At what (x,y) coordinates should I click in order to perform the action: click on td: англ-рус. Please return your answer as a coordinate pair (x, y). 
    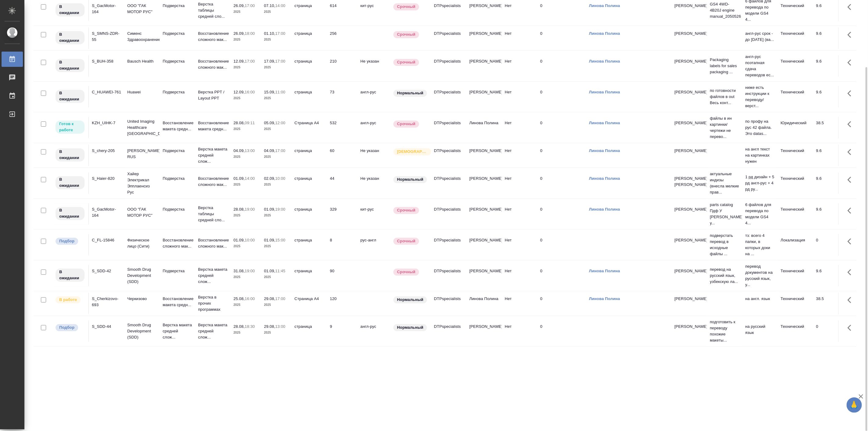
    Looking at the image, I should click on (375, 331).